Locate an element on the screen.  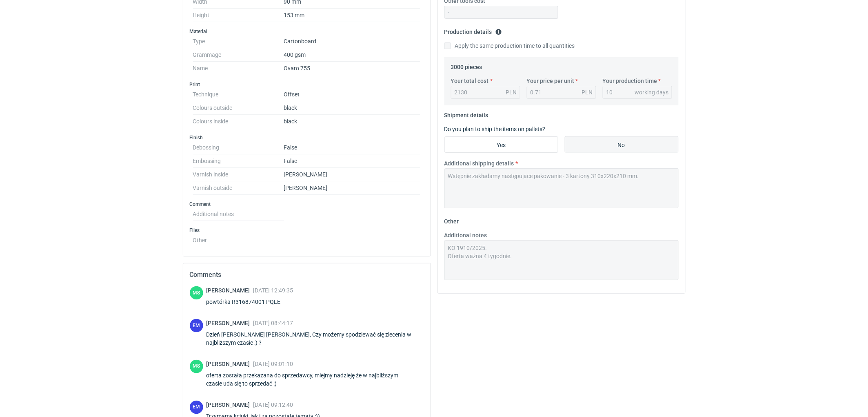
dd: 153 mm is located at coordinates (352, 15).